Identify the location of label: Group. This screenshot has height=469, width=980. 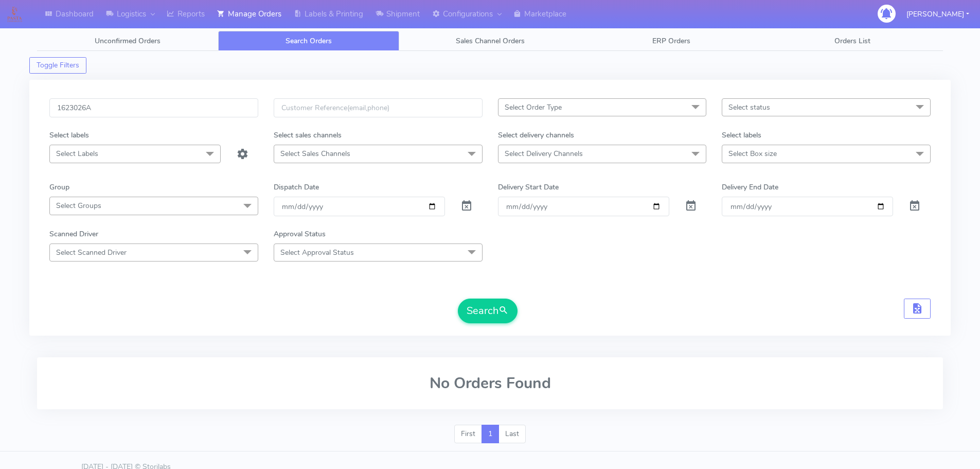
(59, 187).